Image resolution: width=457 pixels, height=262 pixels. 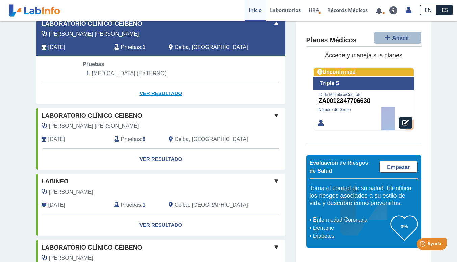 I want to click on h4: Planes Médicos, so click(x=331, y=41).